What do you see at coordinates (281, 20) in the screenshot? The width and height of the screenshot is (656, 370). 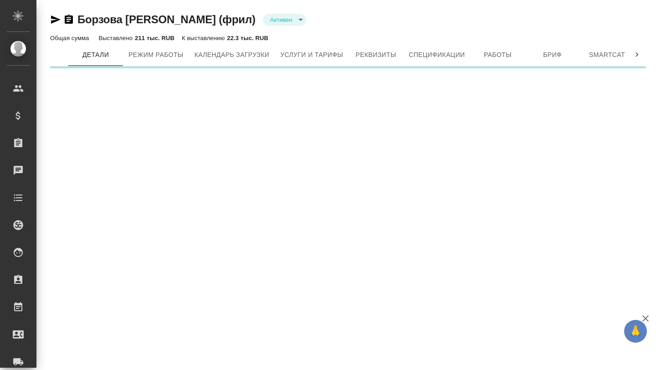 I see `button: Активен` at bounding box center [281, 20].